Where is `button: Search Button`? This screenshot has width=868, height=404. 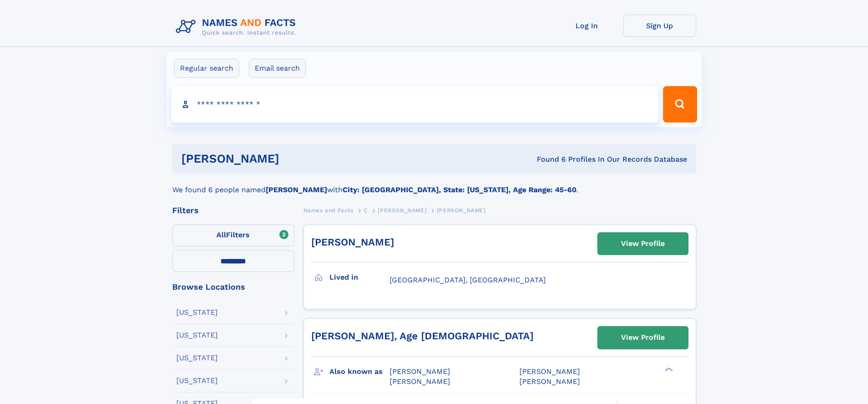 button: Search Button is located at coordinates (680, 104).